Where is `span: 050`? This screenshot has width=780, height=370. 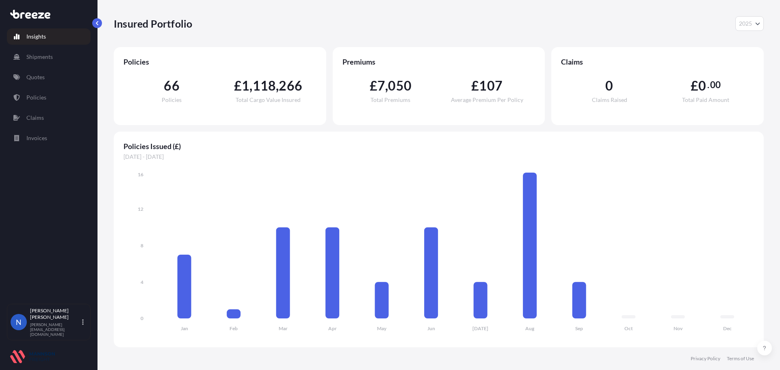
span: 050 is located at coordinates (400, 86).